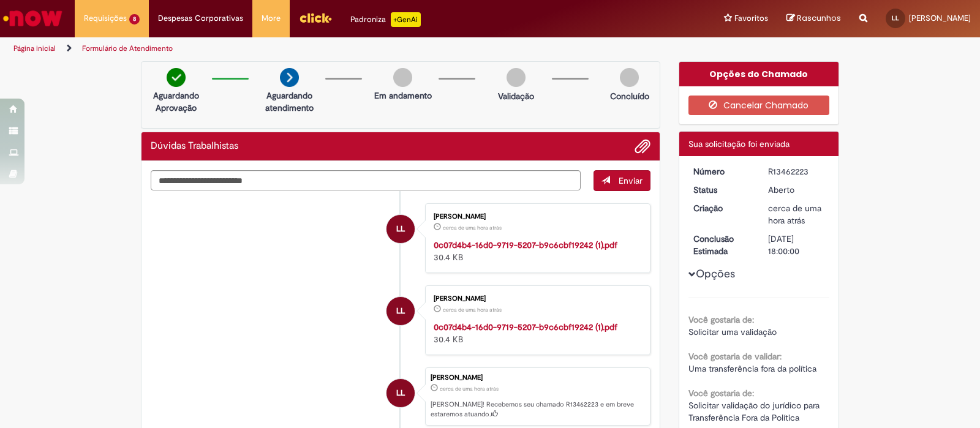  Describe the element at coordinates (401, 397) in the screenshot. I see `li: Larissa Latanzio Montezel Lemes` at that location.